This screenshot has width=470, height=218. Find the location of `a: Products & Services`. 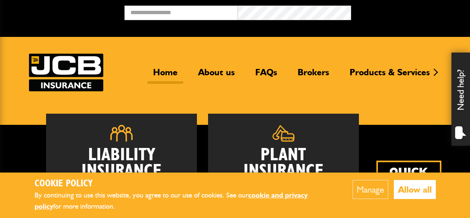

a: Products & Services is located at coordinates (390, 75).